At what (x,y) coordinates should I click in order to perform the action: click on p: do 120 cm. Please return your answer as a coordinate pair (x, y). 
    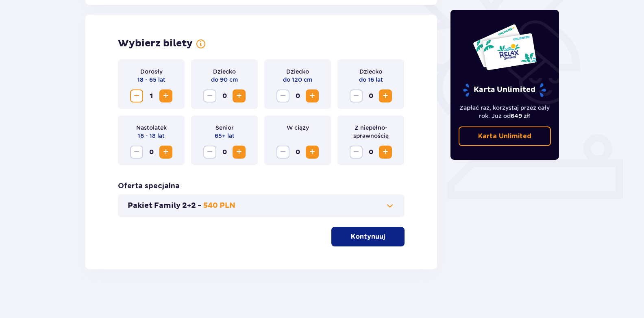
    Looking at the image, I should click on (298, 80).